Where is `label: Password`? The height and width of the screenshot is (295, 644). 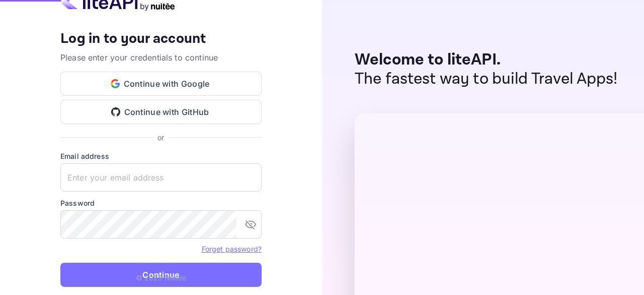 label: Password is located at coordinates (161, 203).